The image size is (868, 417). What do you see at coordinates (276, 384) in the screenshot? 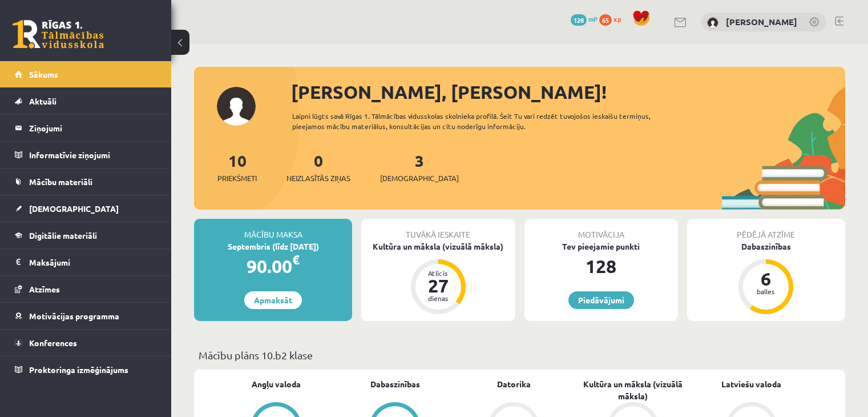
I see `a: Angļu valoda` at bounding box center [276, 384].